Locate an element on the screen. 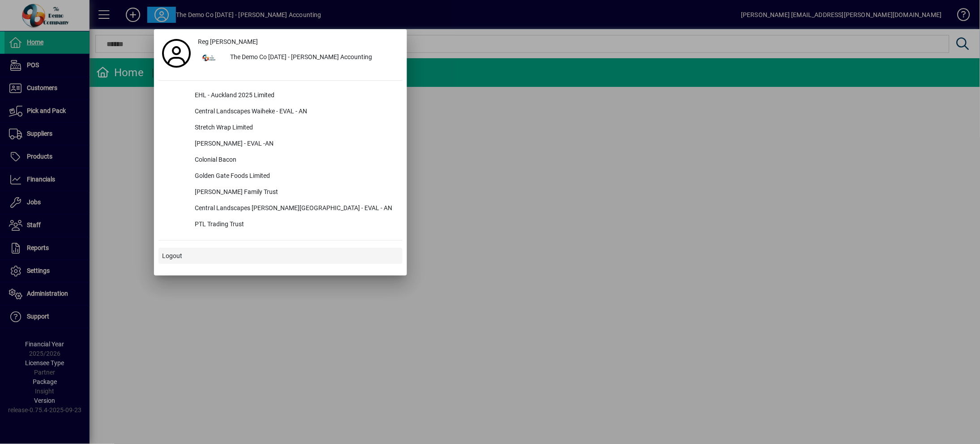  button: Central Landscapes Waiheke - EVAL - AN is located at coordinates (280, 112).